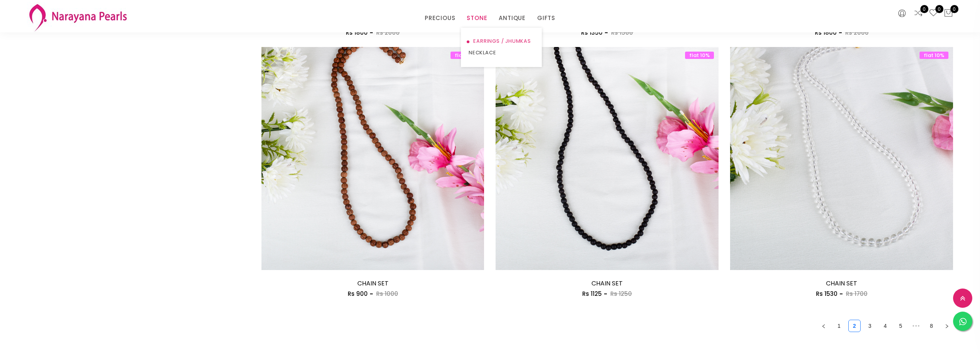 This screenshot has height=354, width=980. Describe the element at coordinates (501, 53) in the screenshot. I see `a: NECKLACE` at that location.